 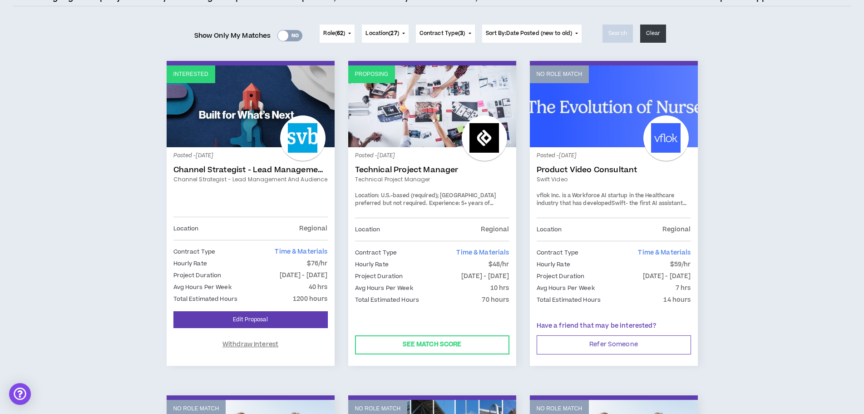 What do you see at coordinates (382, 34) in the screenshot?
I see `span: Location ( )` at bounding box center [382, 34].